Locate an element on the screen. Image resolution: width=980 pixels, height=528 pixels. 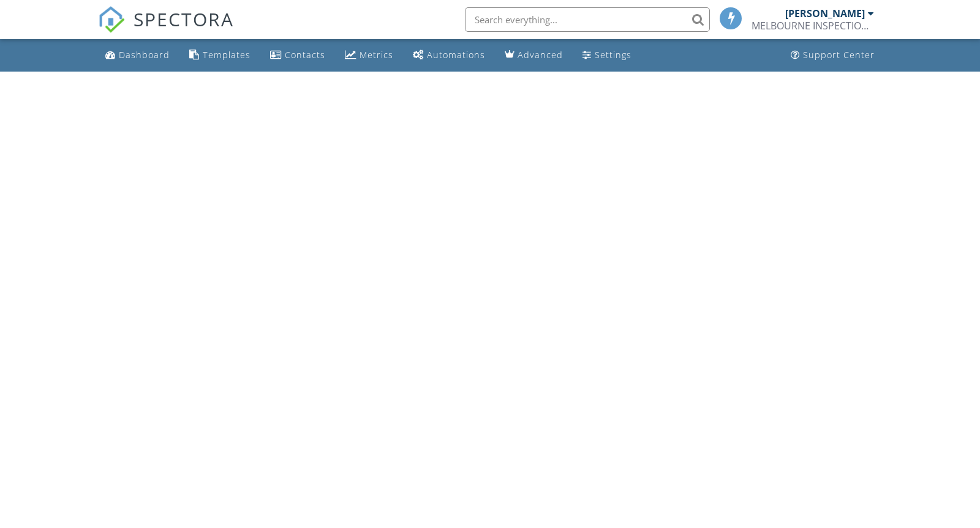
div: Support Center is located at coordinates (838, 54).